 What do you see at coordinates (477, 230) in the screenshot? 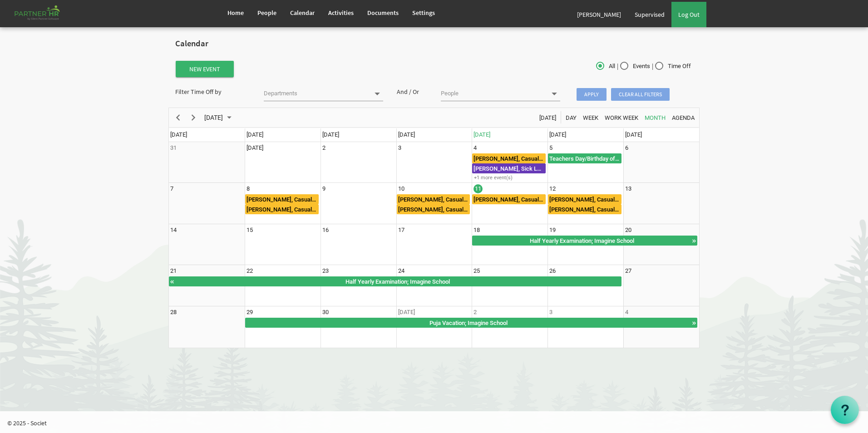
I see `div: Thursday, September 18, 2025` at bounding box center [477, 230].